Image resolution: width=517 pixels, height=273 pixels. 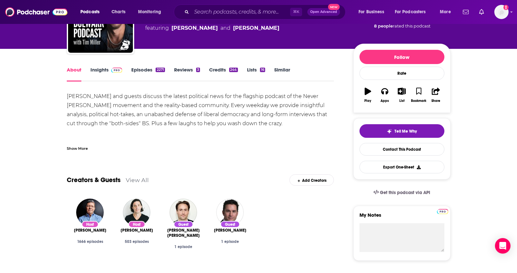 I want to click on div: Open Intercom Messenger, so click(x=503, y=246).